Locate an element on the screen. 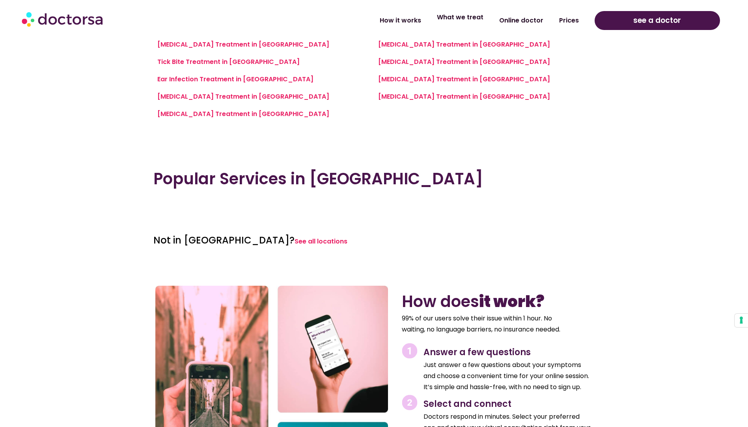 This screenshot has height=427, width=748. p: Just answer a few questions about your symptoms and choose a convenient time for your online sess... is located at coordinates (507, 376).